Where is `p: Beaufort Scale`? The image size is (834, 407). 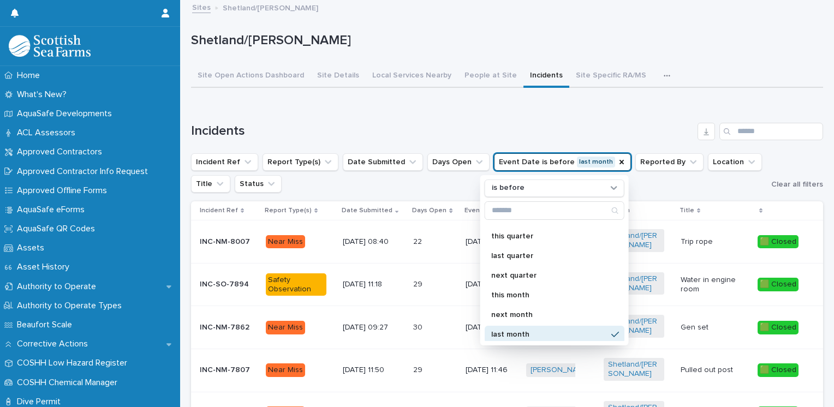
p: Beaufort Scale is located at coordinates (46, 325).